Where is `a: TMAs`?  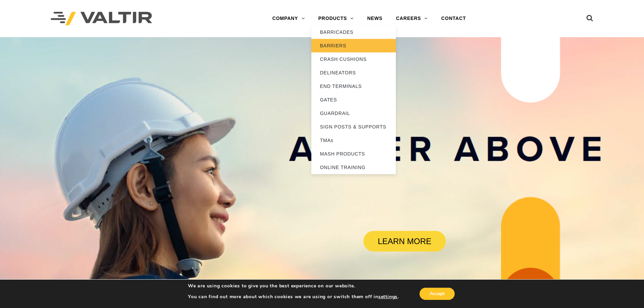
a: TMAs is located at coordinates (354, 141).